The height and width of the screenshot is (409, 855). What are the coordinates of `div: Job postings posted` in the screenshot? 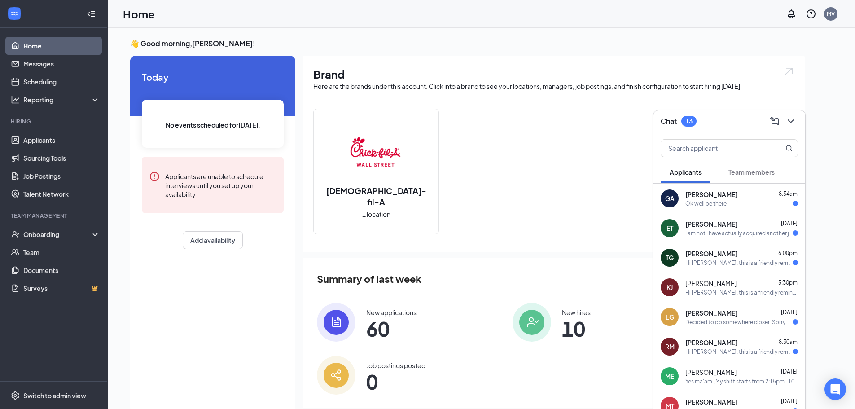 It's located at (396, 365).